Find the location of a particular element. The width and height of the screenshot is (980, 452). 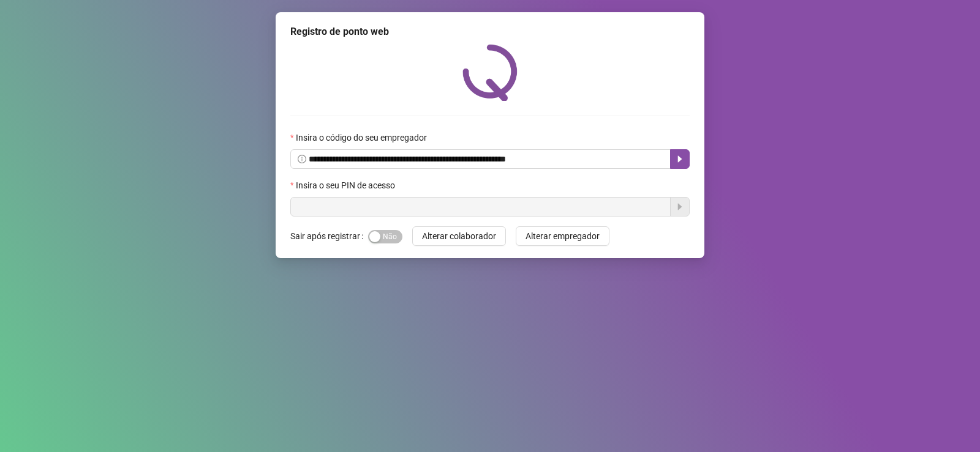

span: info-circle is located at coordinates (302, 159).